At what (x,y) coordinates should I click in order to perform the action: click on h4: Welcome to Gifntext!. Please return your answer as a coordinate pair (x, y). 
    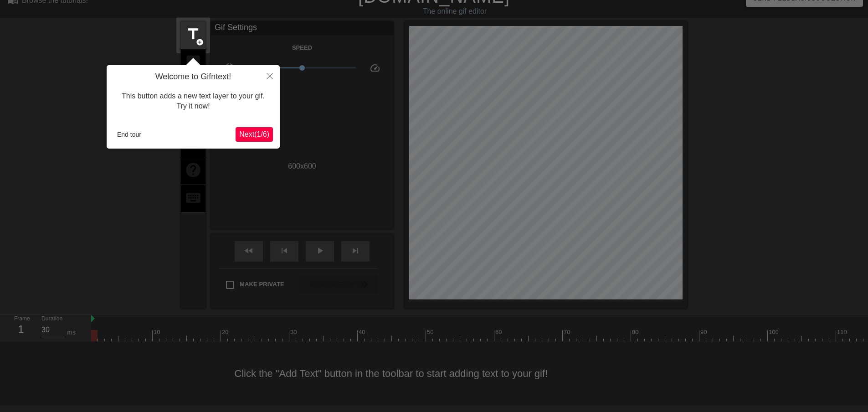
    Looking at the image, I should click on (193, 77).